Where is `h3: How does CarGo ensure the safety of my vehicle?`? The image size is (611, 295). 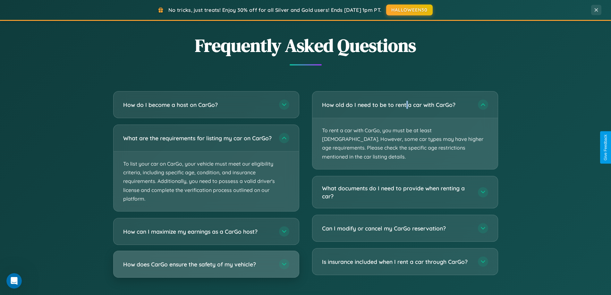
h3: How does CarGo ensure the safety of my vehicle? is located at coordinates (198, 264).